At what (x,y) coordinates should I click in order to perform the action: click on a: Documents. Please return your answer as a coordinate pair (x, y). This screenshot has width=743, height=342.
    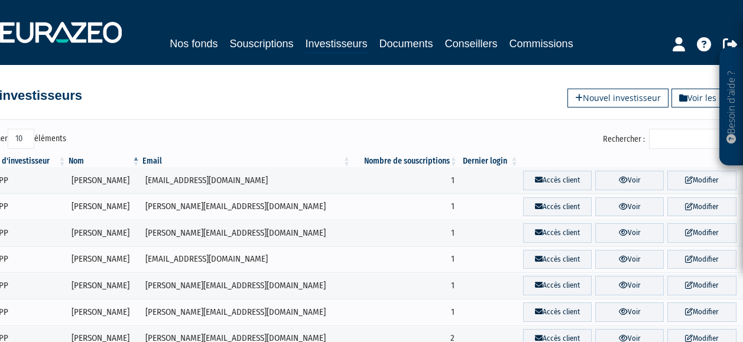
    Looking at the image, I should click on (406, 44).